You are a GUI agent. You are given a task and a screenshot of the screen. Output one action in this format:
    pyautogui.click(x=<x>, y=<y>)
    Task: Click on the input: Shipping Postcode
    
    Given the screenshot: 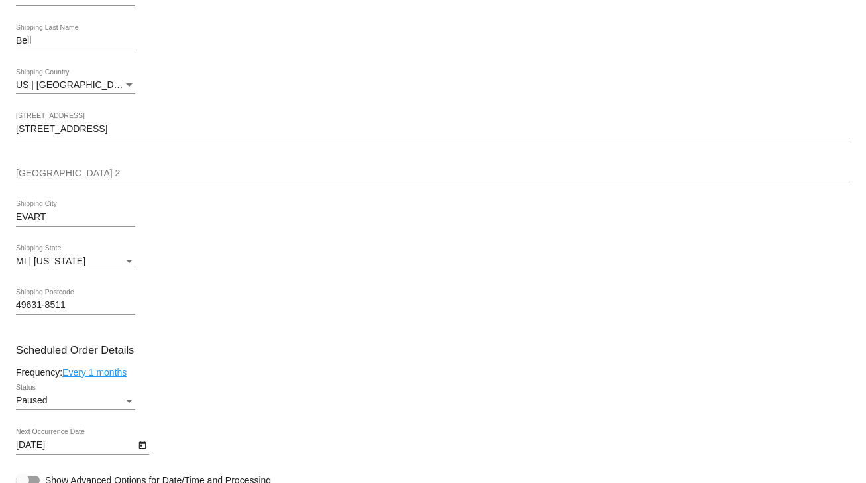 What is the action you would take?
    pyautogui.click(x=76, y=305)
    